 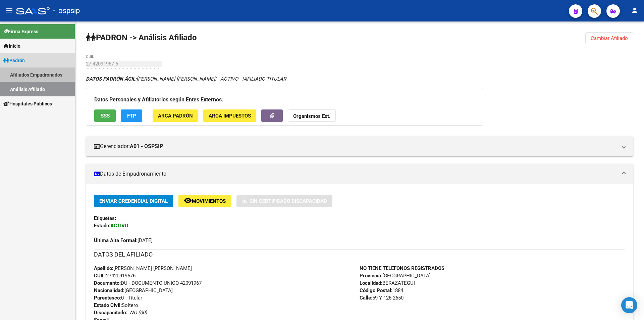 I want to click on button: Cambiar Afiliado, so click(x=609, y=38).